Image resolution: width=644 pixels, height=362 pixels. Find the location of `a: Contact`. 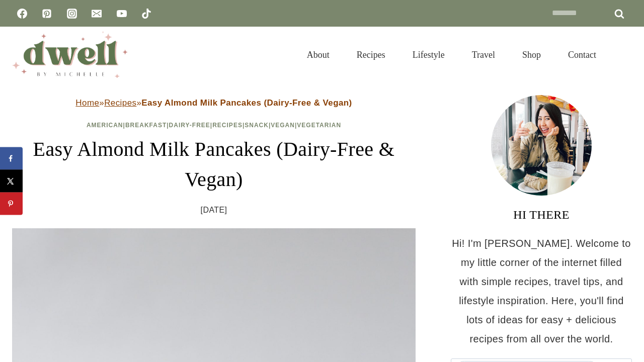

a: Contact is located at coordinates (582, 55).